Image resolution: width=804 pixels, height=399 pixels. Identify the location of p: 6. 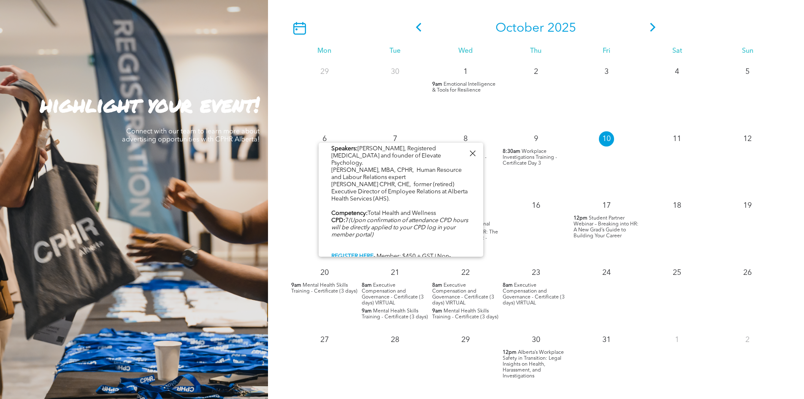
(325, 139).